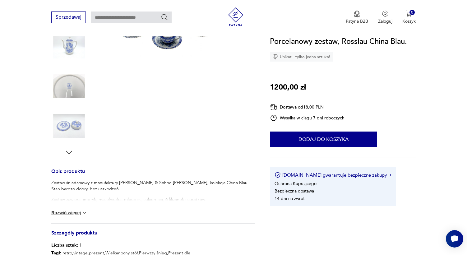 The image size is (467, 255). Describe the element at coordinates (307, 118) in the screenshot. I see `div: Wysyłka w ciągu 7 dni roboczych` at that location.